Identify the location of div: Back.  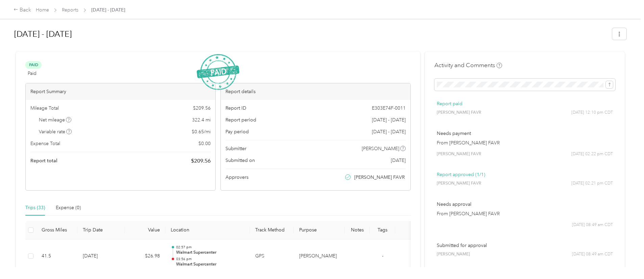
(22, 10).